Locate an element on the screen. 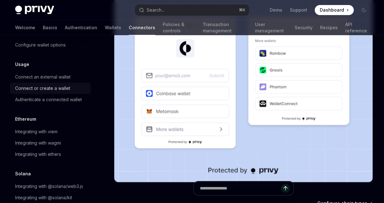 The image size is (384, 203). div: Integrating with ethers is located at coordinates (38, 154).